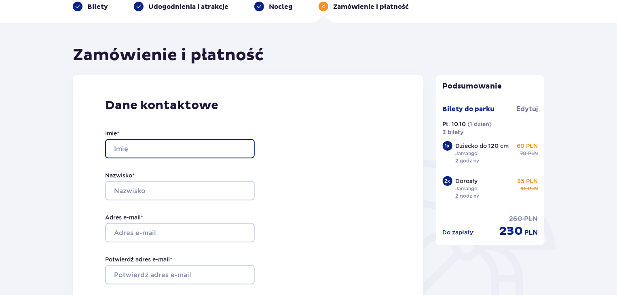  Describe the element at coordinates (248, 105) in the screenshot. I see `p: Dane kontaktowe` at that location.